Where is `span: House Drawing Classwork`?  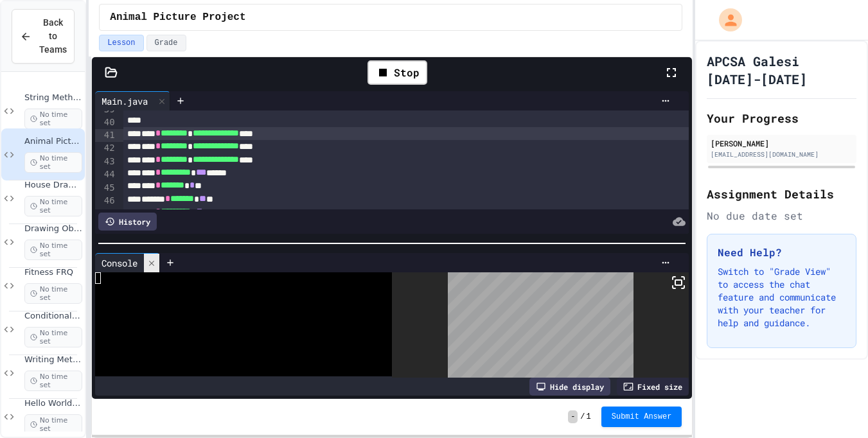 span: House Drawing Classwork is located at coordinates (53, 185).